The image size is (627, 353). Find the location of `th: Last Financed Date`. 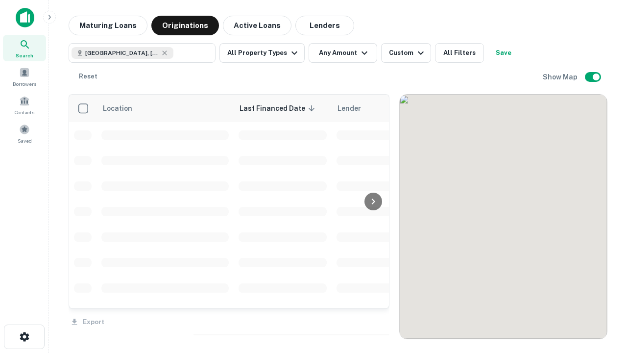

th: Last Financed Date is located at coordinates (283, 108).